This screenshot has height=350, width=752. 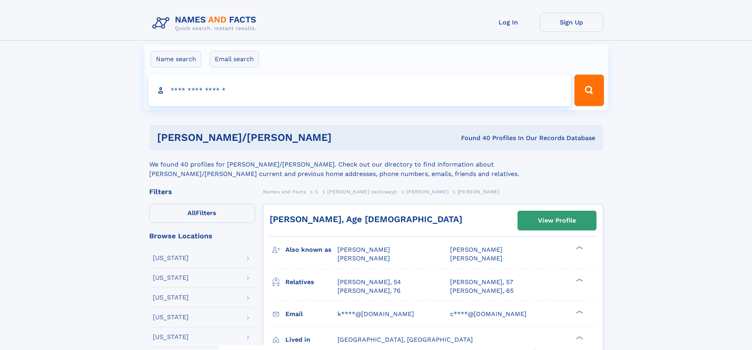 I want to click on label: Email search, so click(x=234, y=59).